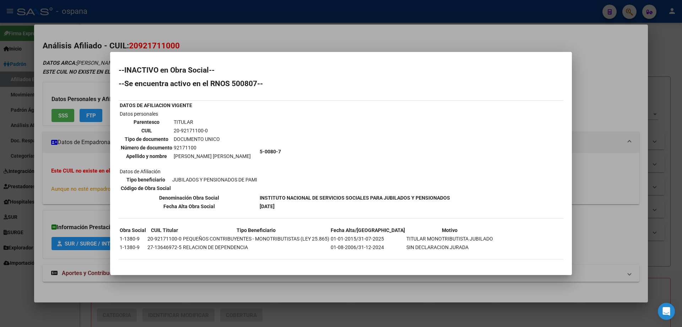 The image size is (682, 327). I want to click on b: DATOS DE AFILIACION VIGENTE, so click(156, 105).